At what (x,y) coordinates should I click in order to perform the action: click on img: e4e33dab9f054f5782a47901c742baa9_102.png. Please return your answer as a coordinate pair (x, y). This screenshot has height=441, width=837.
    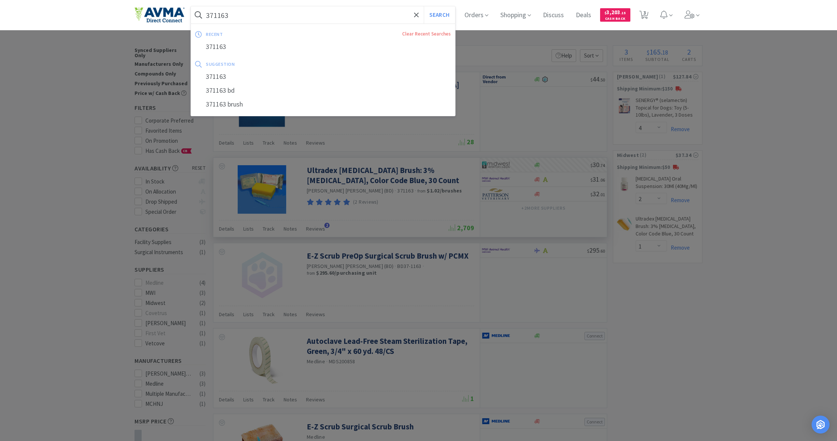
    Looking at the image, I should click on (159, 15).